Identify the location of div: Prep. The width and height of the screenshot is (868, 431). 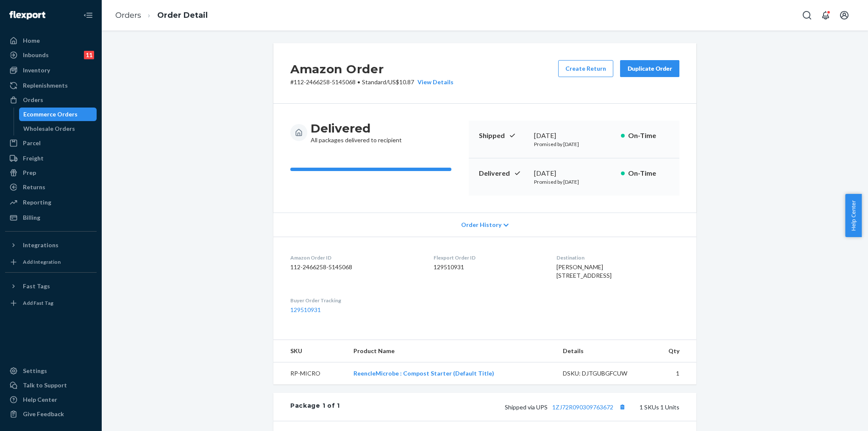
(29, 173).